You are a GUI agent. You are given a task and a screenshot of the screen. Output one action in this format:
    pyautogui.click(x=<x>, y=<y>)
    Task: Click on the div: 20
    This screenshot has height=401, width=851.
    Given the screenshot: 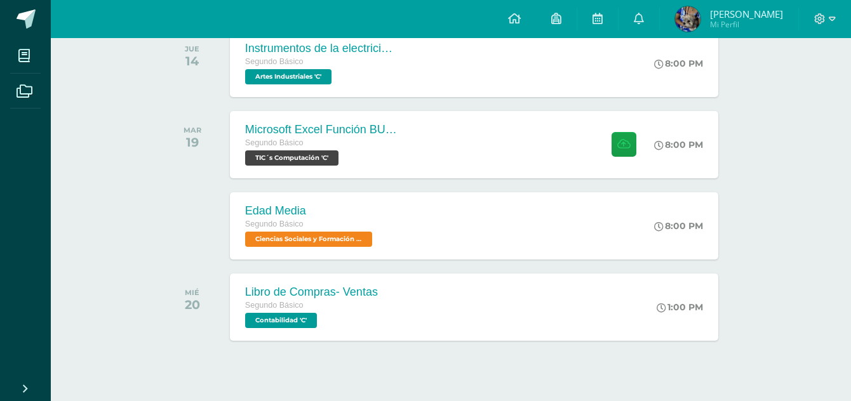 What is the action you would take?
    pyautogui.click(x=192, y=305)
    